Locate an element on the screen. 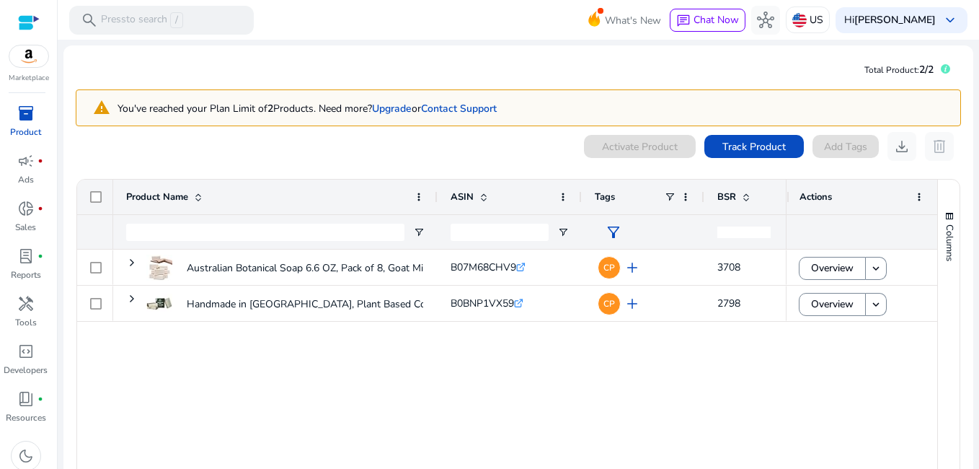 The image size is (979, 469). p: Australian Botanical Soap 6.6 OZ, Pack of 8, Goat Milk Soap Bars... is located at coordinates (337, 267).